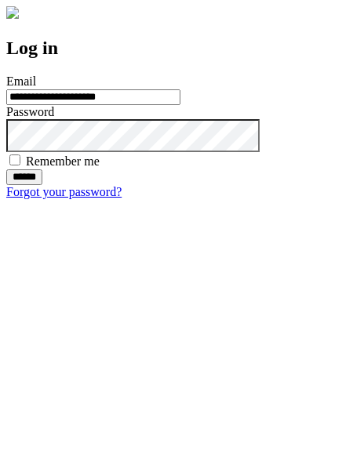  I want to click on label: Password, so click(30, 111).